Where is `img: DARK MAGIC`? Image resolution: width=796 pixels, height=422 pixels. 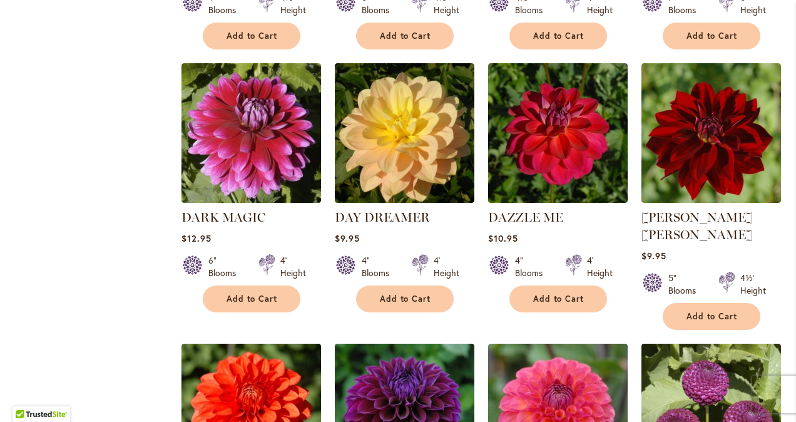 img: DARK MAGIC is located at coordinates (251, 133).